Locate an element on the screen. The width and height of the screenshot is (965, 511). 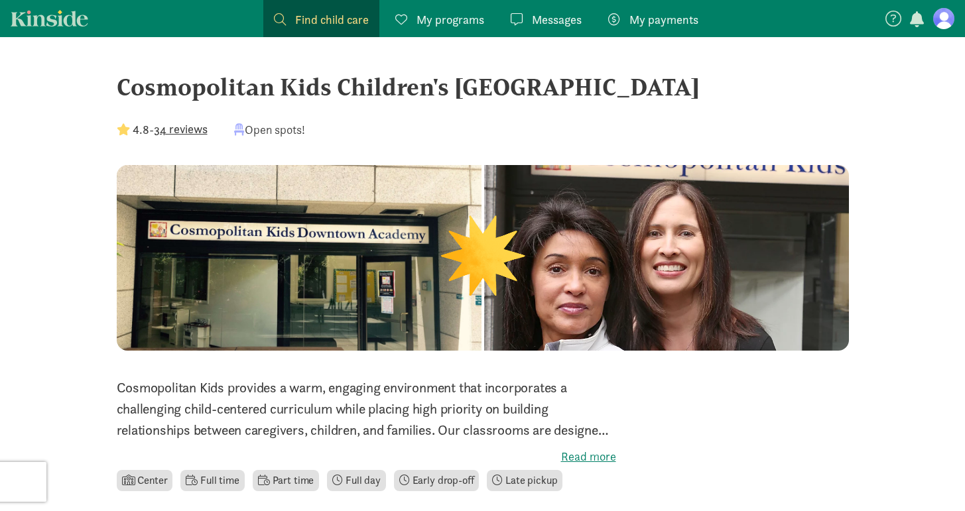
li: Full time is located at coordinates (212, 481).